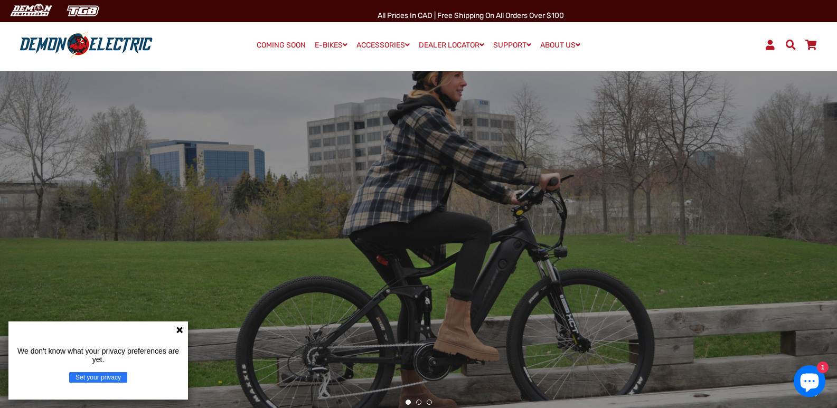 The image size is (837, 408). Describe the element at coordinates (429, 402) in the screenshot. I see `button: 3 of 3` at that location.